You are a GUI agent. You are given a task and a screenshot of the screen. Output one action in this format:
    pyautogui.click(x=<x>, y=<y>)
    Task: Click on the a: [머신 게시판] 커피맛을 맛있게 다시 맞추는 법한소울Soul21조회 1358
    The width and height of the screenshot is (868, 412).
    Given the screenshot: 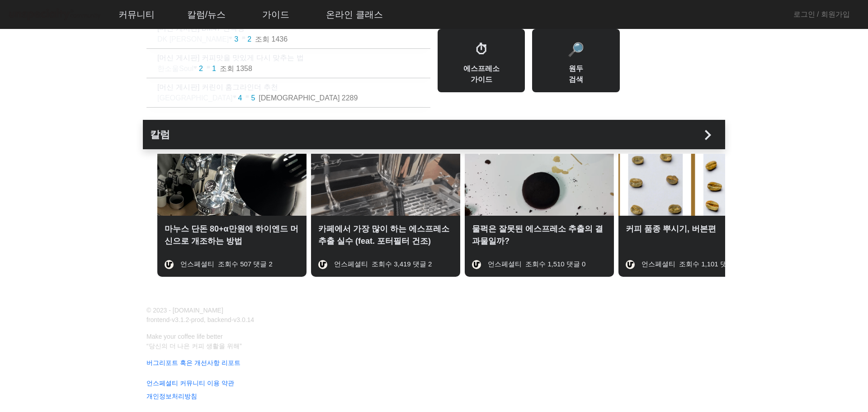 What is the action you would take?
    pyautogui.click(x=289, y=63)
    